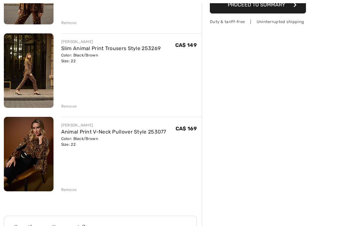  What do you see at coordinates (29, 154) in the screenshot?
I see `img: Animal Print V-Neck Pullover Style 253077` at bounding box center [29, 154].